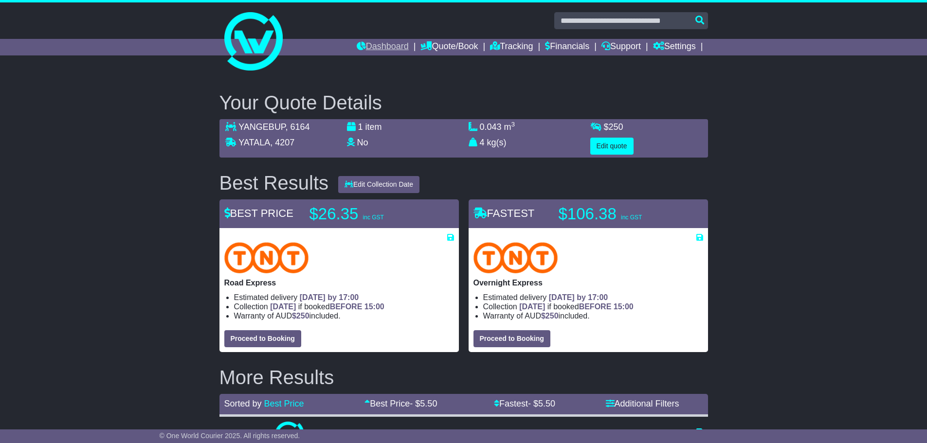  What do you see at coordinates (449, 47) in the screenshot?
I see `a: Quote/Book` at bounding box center [449, 47].